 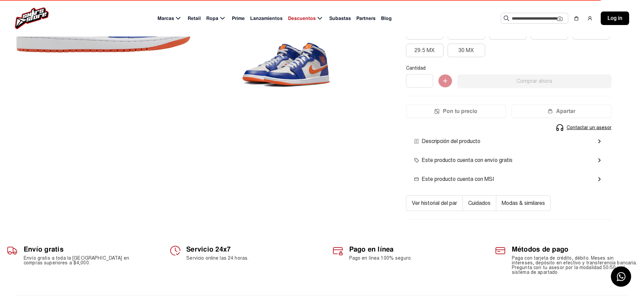 I want to click on h1: Pago en línea, so click(x=412, y=249).